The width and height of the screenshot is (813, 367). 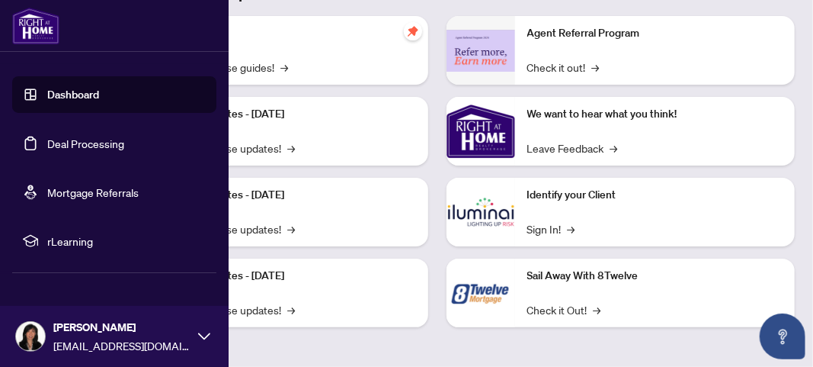 I want to click on a: Dashboard, so click(x=73, y=95).